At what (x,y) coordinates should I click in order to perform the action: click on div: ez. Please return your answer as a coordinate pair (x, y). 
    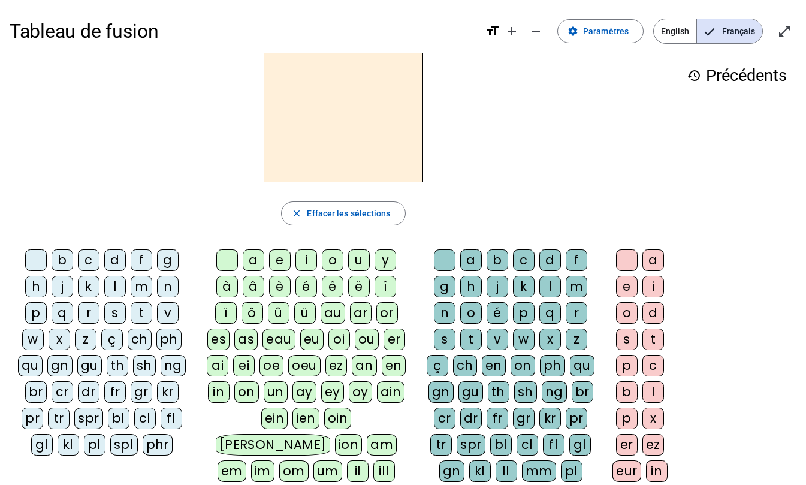
    Looking at the image, I should click on (653, 444).